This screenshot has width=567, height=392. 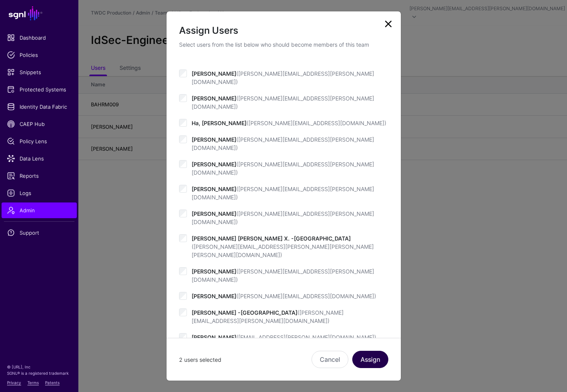 I want to click on button: Cancel, so click(x=330, y=359).